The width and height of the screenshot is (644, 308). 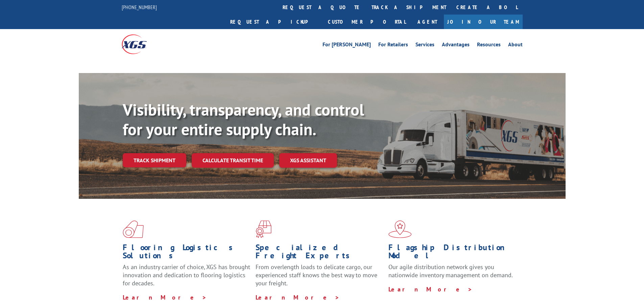 I want to click on h1: Specialized Freight Experts, so click(x=320, y=253).